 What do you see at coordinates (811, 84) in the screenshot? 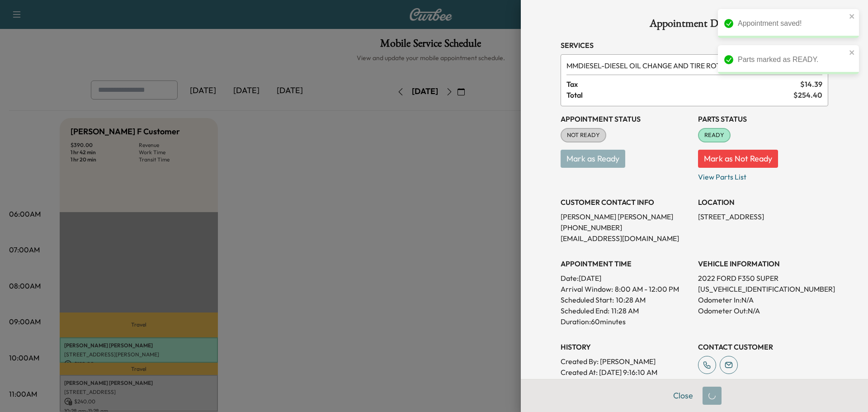
I see `span: $ 14.39` at bounding box center [811, 84].